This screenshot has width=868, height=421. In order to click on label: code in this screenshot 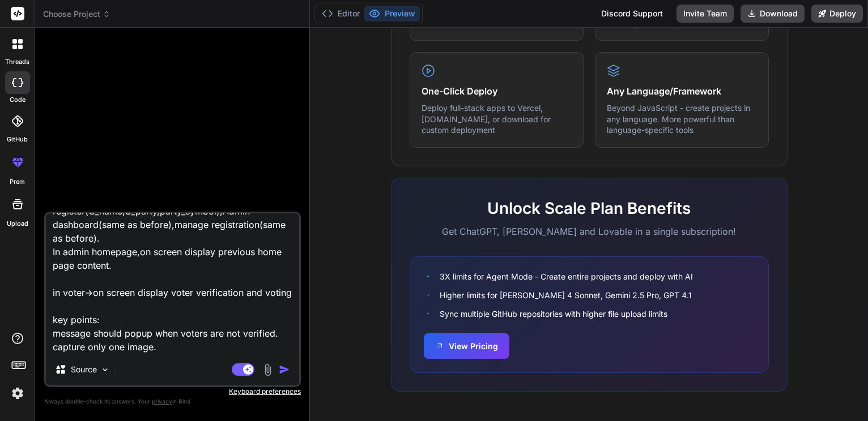, I will do `click(17, 100)`.